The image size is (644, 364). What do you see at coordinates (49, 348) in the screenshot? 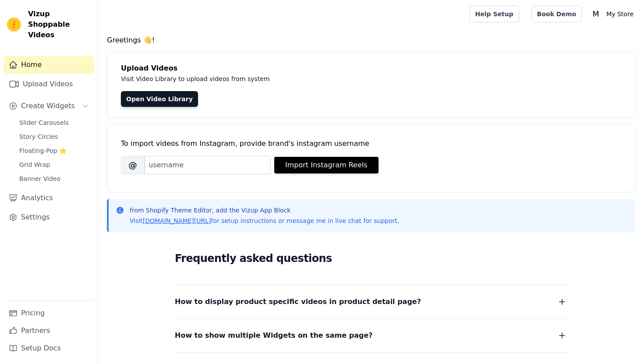
I see `a: Setup Docs` at bounding box center [49, 348].